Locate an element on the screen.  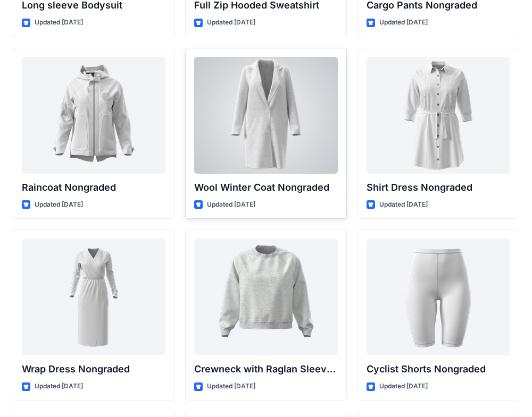
a: Wool Winter Coat Nongraded is located at coordinates (266, 115).